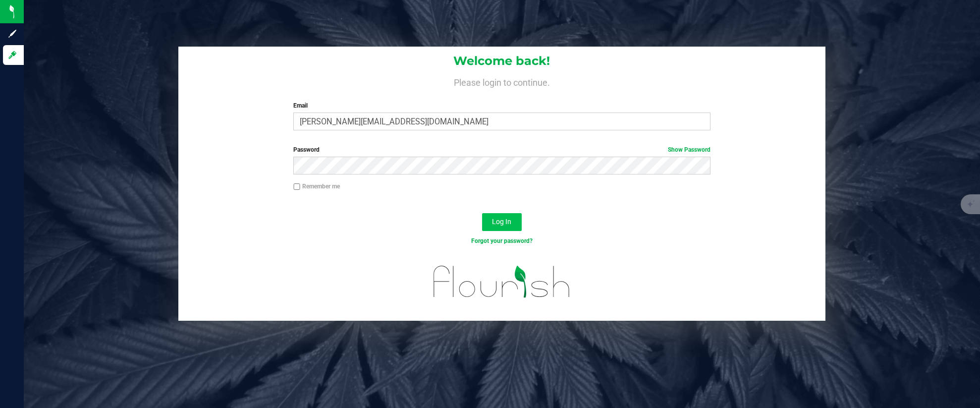 The image size is (980, 408). I want to click on a: Show Password, so click(689, 150).